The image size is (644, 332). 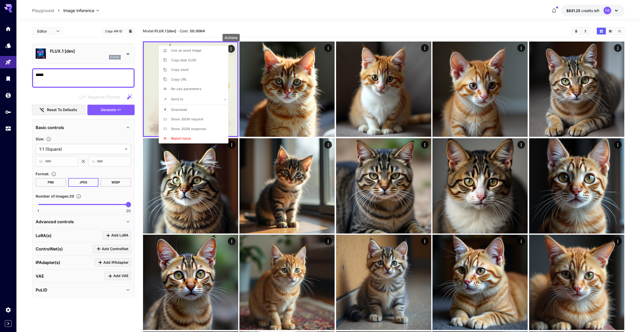 What do you see at coordinates (181, 139) in the screenshot?
I see `span: Report issue` at bounding box center [181, 139].